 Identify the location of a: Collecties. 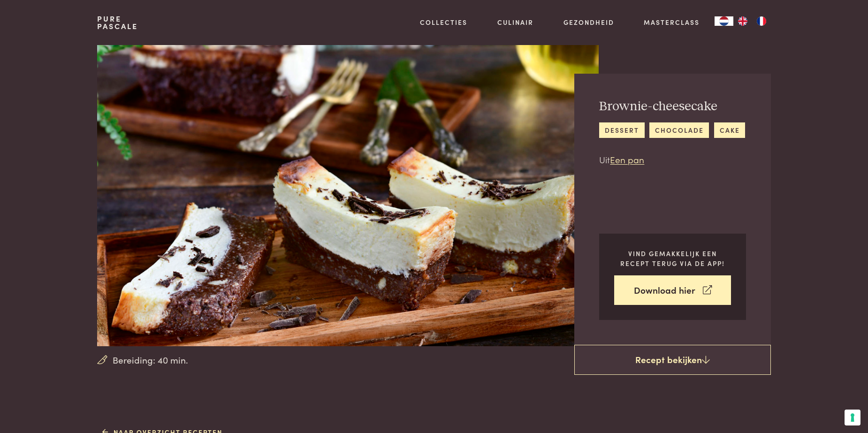
(444, 22).